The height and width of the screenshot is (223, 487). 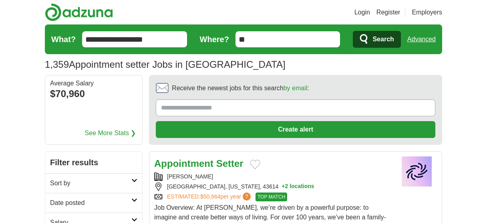 What do you see at coordinates (91, 183) in the screenshot?
I see `h2: Sort by` at bounding box center [91, 183].